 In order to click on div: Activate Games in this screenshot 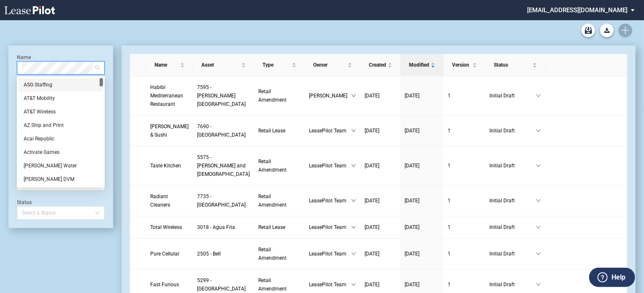, I will do `click(61, 152)`.